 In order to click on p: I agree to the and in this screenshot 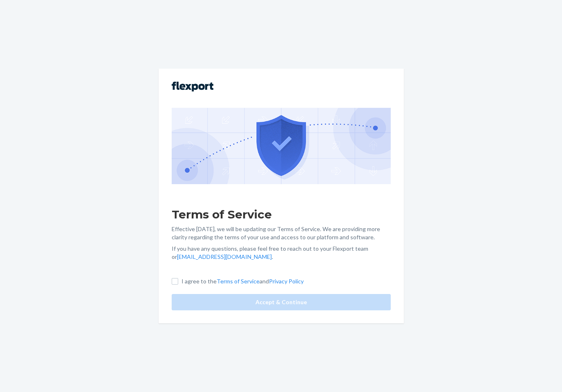, I will do `click(243, 282)`.